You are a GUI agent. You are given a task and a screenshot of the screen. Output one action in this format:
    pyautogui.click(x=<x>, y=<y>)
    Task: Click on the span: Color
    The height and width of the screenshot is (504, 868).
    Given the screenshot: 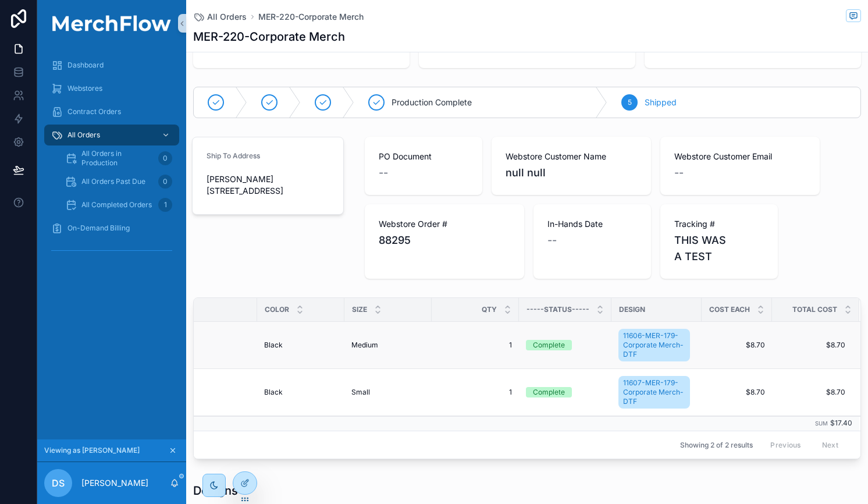 What is the action you would take?
    pyautogui.click(x=277, y=309)
    